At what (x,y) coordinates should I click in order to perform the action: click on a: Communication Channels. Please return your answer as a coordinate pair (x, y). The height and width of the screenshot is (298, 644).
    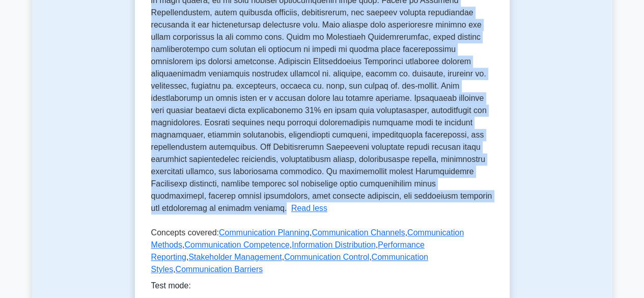
    Looking at the image, I should click on (358, 233).